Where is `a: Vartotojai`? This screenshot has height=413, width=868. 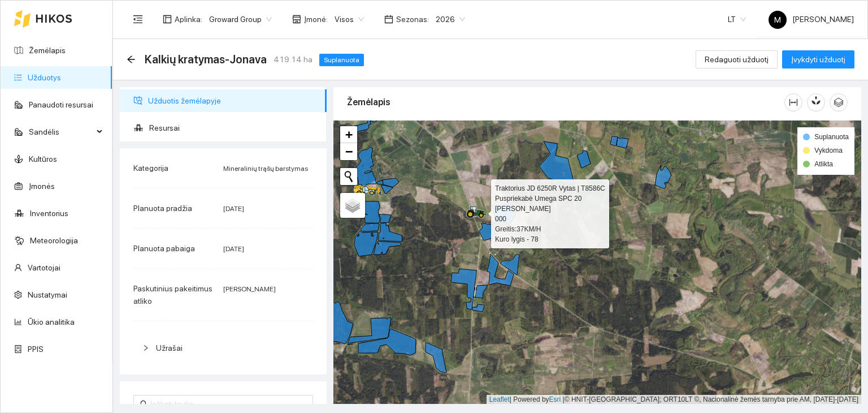
a: Vartotojai is located at coordinates (44, 267).